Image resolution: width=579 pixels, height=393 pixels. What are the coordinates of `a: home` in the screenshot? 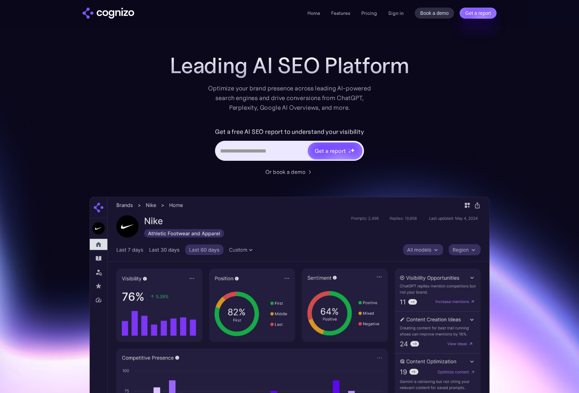 It's located at (108, 13).